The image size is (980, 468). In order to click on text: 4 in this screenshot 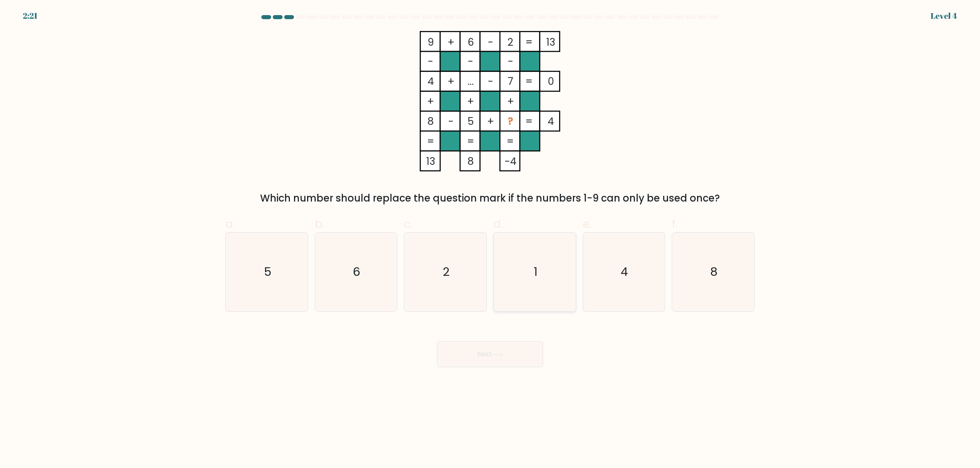, I will do `click(624, 272)`.